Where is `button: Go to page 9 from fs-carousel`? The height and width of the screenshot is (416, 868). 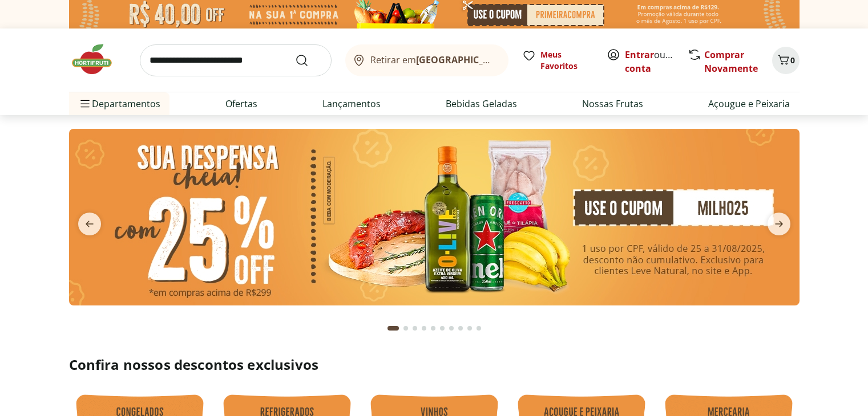 button: Go to page 9 from fs-carousel is located at coordinates (470, 328).